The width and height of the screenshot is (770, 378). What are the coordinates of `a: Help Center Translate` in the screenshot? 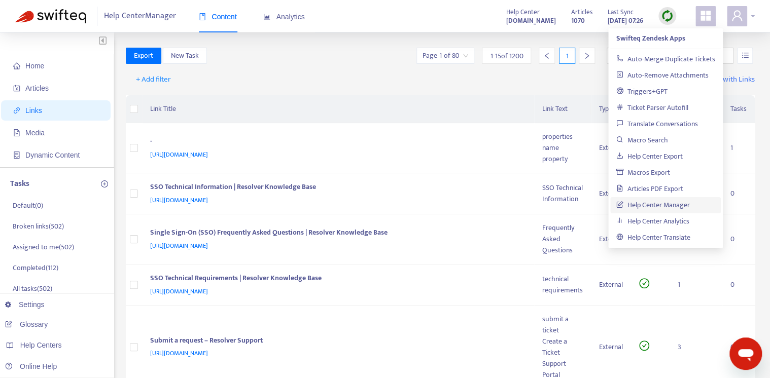 It's located at (653, 237).